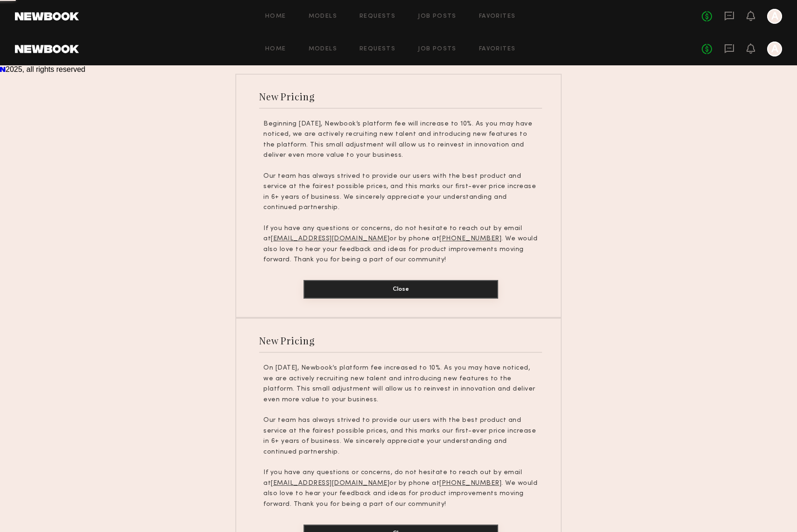  What do you see at coordinates (45, 69) in the screenshot?
I see `span: 2025, all rights reserved` at bounding box center [45, 69].